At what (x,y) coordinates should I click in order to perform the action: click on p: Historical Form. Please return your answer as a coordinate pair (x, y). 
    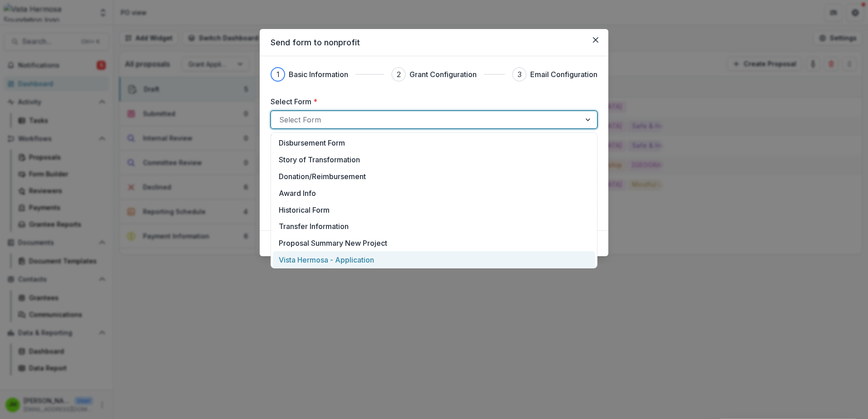
    Looking at the image, I should click on (305, 210).